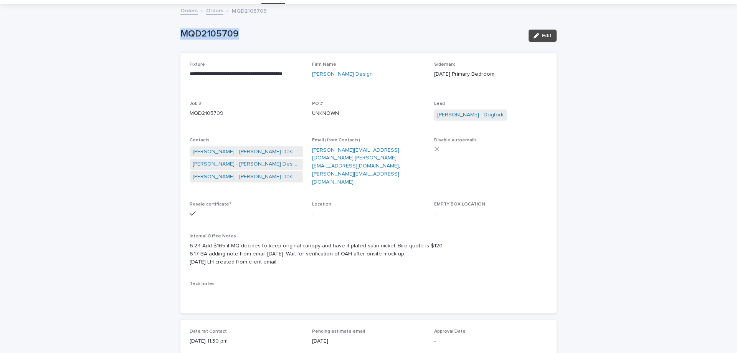 The height and width of the screenshot is (353, 737). What do you see at coordinates (324, 64) in the screenshot?
I see `span: Firm Name` at bounding box center [324, 64].